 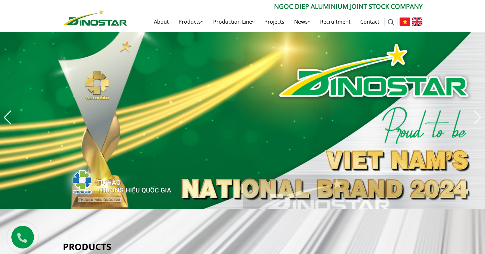 I want to click on img: thqg, so click(x=113, y=180).